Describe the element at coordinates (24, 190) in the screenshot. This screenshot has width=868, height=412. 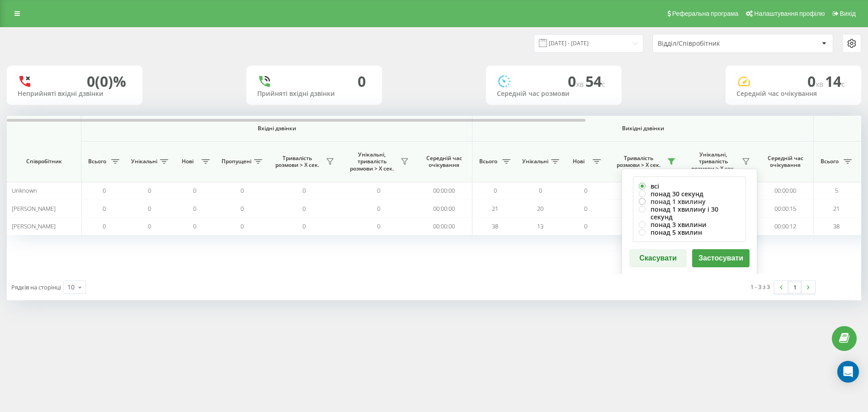
I see `span: Unknown` at that location.